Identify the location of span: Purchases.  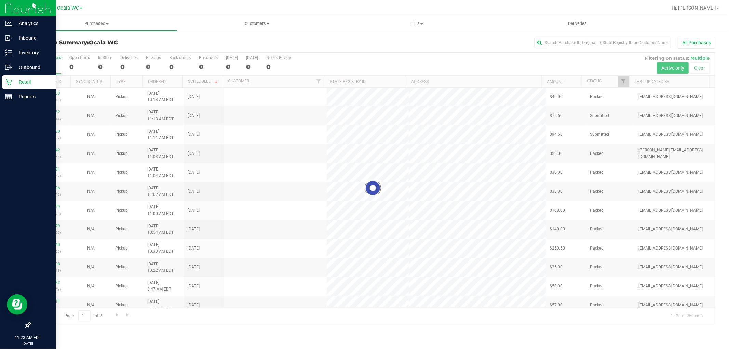
(96, 24).